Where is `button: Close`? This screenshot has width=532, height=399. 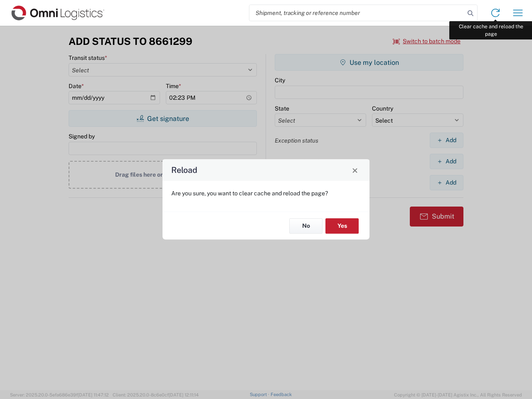 button: Close is located at coordinates (355, 170).